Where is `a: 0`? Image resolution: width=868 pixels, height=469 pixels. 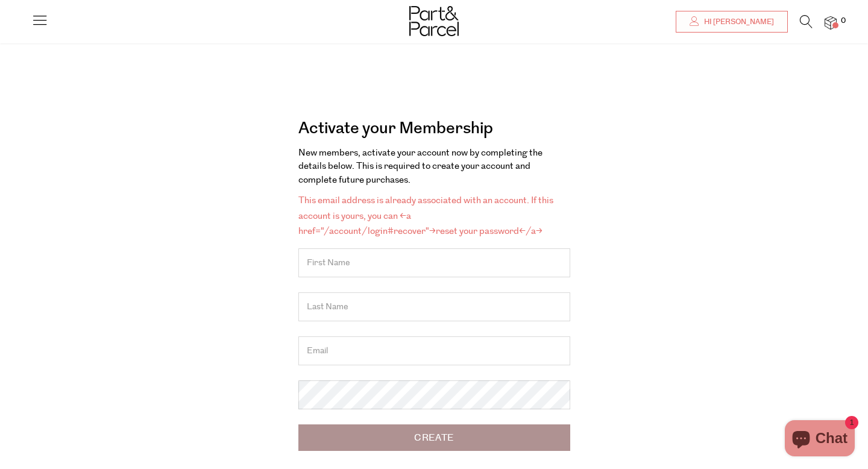 a: 0 is located at coordinates (831, 22).